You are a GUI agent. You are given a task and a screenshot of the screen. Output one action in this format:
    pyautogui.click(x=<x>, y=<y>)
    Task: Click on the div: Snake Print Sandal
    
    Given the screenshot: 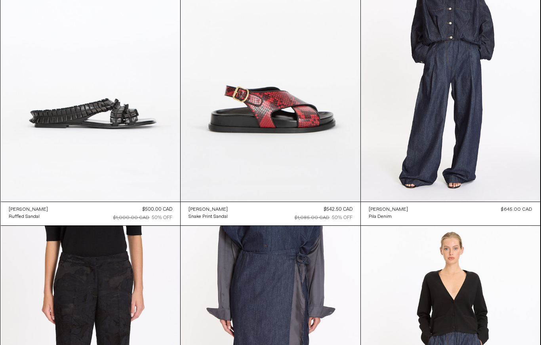 What is the action you would take?
    pyautogui.click(x=208, y=217)
    